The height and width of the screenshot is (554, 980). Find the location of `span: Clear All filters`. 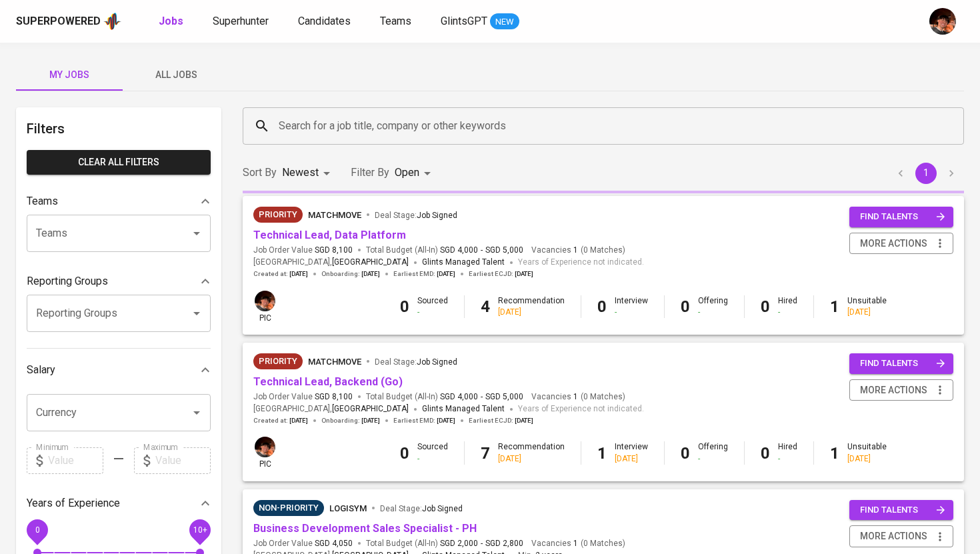

span: Clear All filters is located at coordinates (119, 162).